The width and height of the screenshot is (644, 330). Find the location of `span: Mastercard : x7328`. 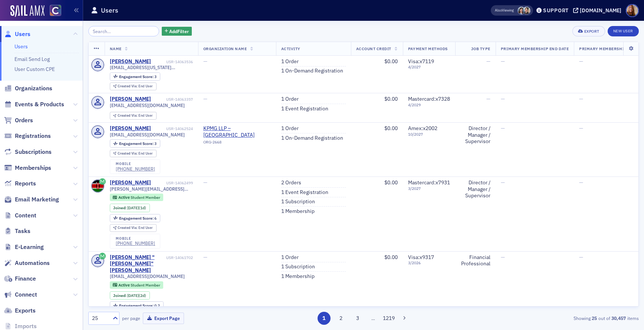

span: Mastercard : x7328 is located at coordinates (429, 99).